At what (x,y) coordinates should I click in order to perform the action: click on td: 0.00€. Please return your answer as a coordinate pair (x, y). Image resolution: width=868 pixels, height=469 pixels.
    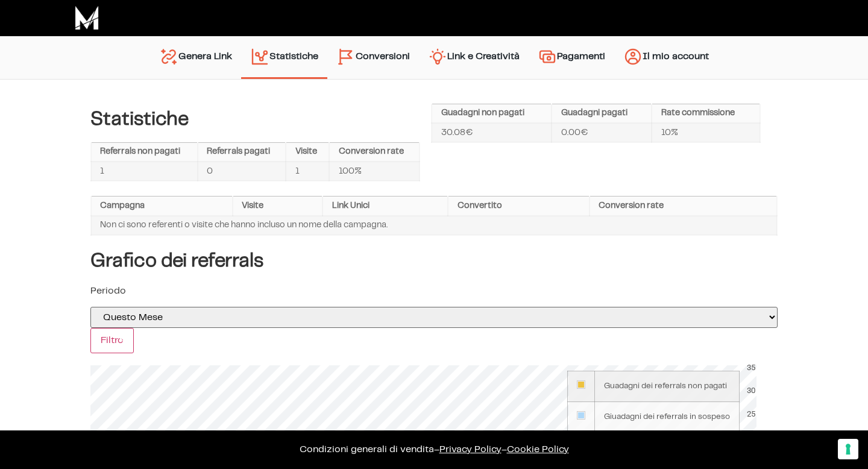
    Looking at the image, I should click on (601, 133).